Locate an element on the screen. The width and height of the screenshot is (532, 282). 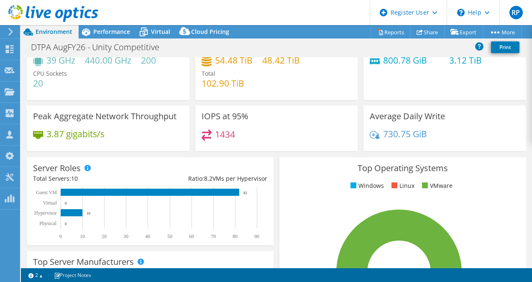
span: Environment is located at coordinates (54, 31).